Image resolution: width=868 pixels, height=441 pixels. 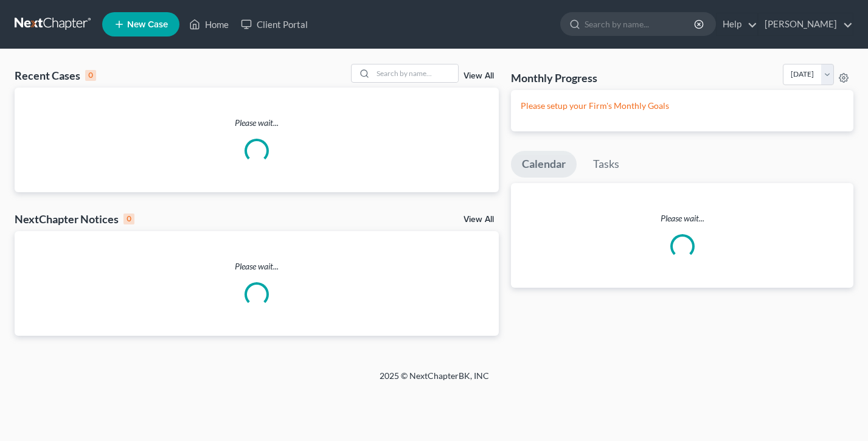 I want to click on div: Recent Cases, so click(x=55, y=75).